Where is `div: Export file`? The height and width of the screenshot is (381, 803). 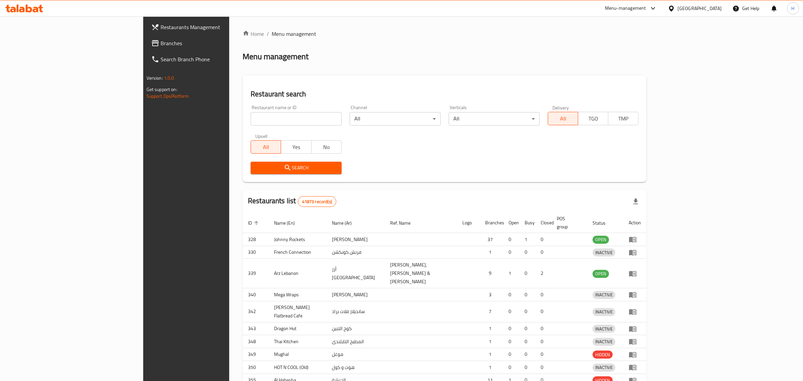
div: Export file is located at coordinates (636, 201).